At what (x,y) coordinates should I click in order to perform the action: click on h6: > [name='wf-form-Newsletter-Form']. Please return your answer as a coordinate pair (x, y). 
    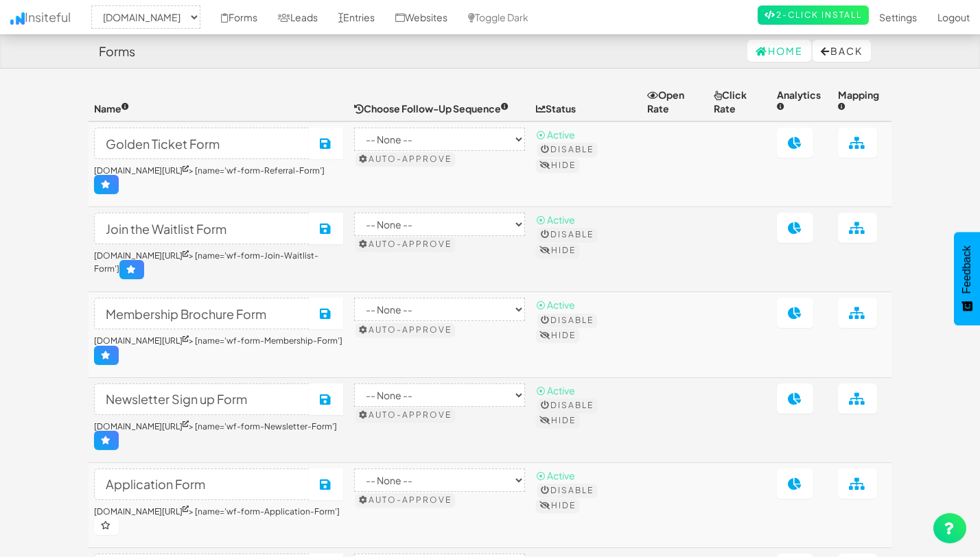
    Looking at the image, I should click on (218, 435).